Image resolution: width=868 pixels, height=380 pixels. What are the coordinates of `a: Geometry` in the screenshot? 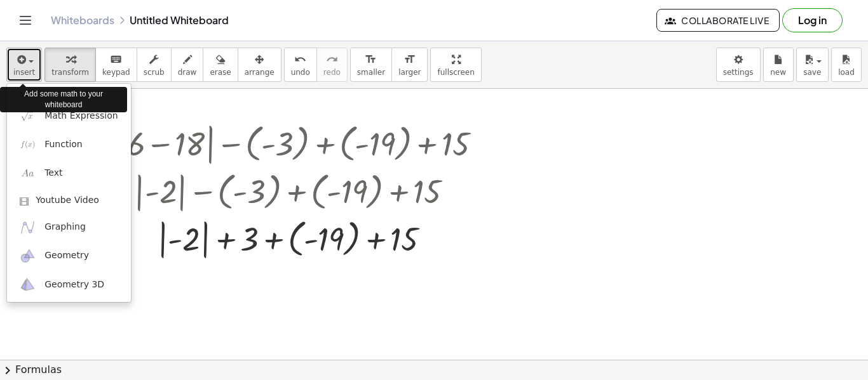 It's located at (68, 255).